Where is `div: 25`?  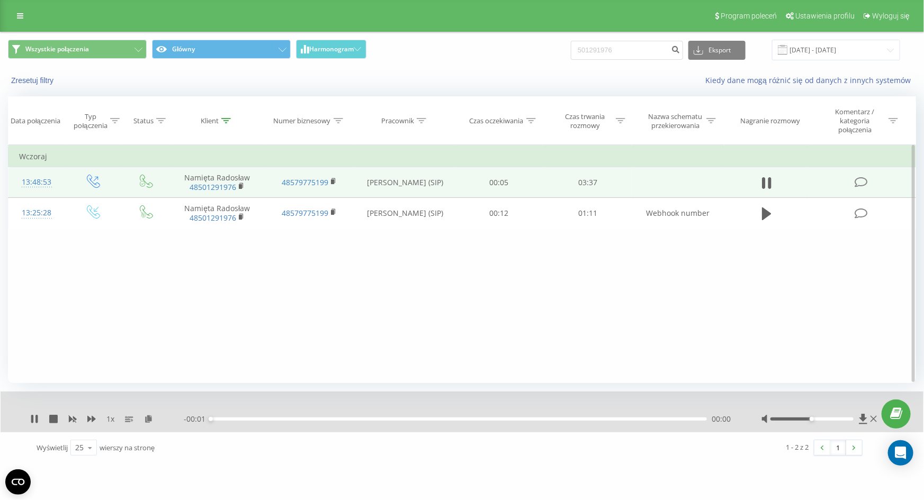
div: 25 is located at coordinates (79, 448).